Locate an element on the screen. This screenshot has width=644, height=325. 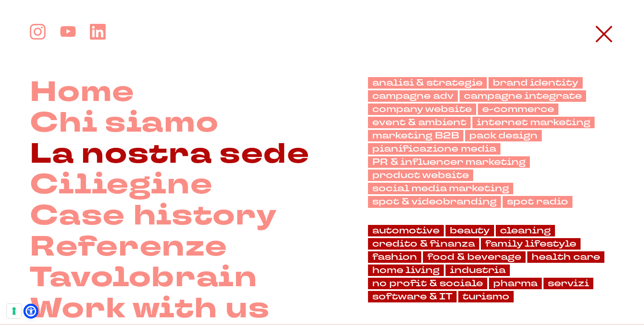
a: e-commerce is located at coordinates (518, 109).